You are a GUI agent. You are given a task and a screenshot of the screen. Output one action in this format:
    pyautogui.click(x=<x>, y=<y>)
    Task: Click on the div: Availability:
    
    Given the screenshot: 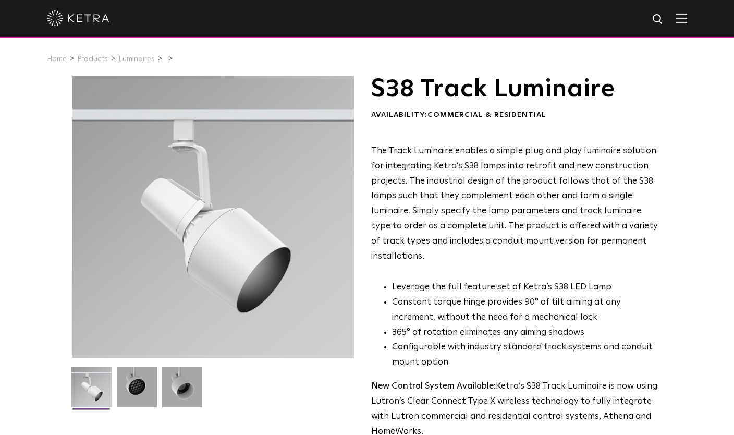 What is the action you would take?
    pyautogui.click(x=514, y=115)
    